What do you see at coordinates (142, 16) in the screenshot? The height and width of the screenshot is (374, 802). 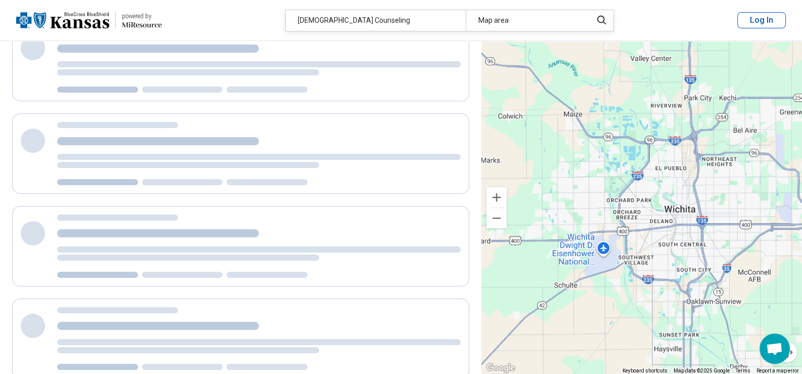 I see `div: powered by` at bounding box center [142, 16].